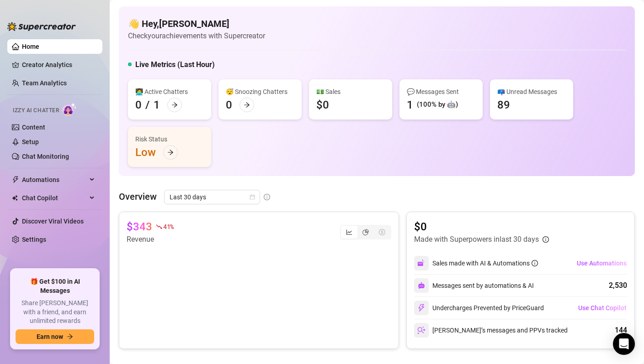 Image resolution: width=644 pixels, height=364 pixels. What do you see at coordinates (601, 264) in the screenshot?
I see `button: Use Automations` at bounding box center [601, 264].